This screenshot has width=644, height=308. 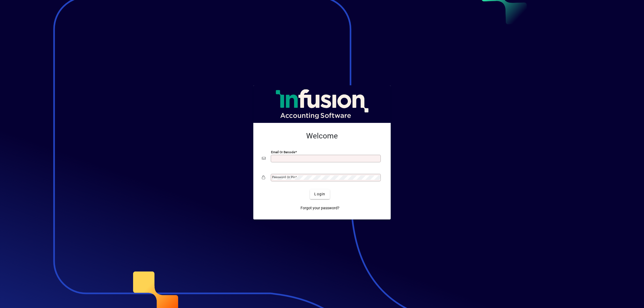 I want to click on span: Login, so click(x=320, y=194).